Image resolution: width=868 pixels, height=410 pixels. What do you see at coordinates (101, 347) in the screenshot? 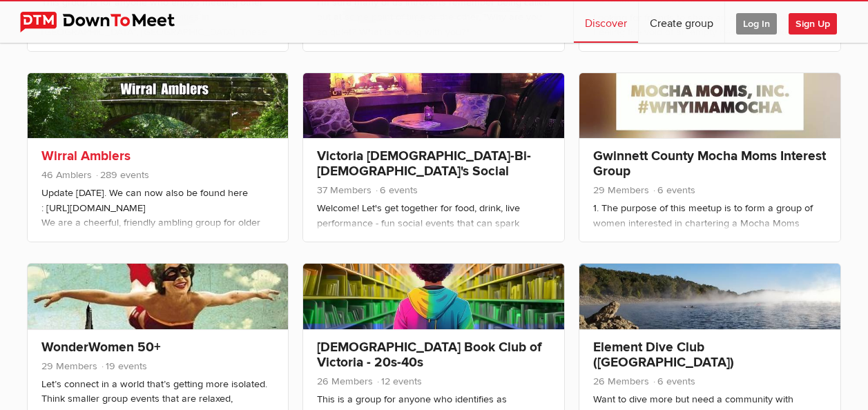
I see `a: WonderWomen 50+` at bounding box center [101, 347].